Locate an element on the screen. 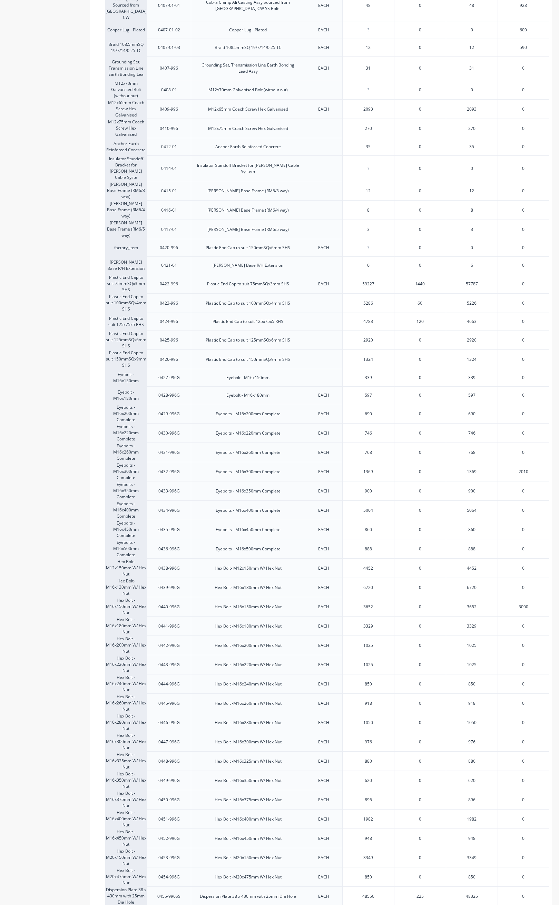  div: 0428-996G is located at coordinates (169, 395).